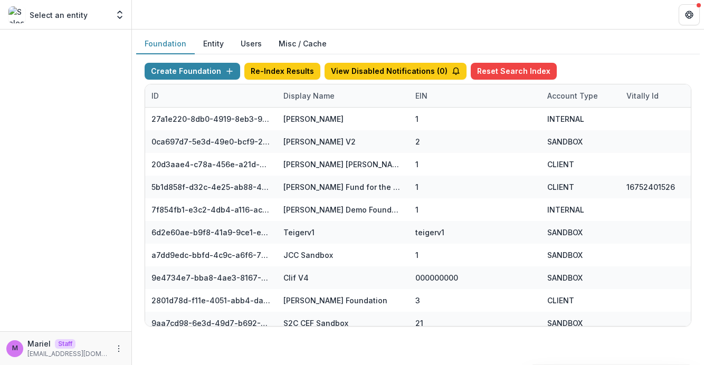 The image size is (704, 365). Describe the element at coordinates (514, 71) in the screenshot. I see `button: Reset Search Index` at that location.